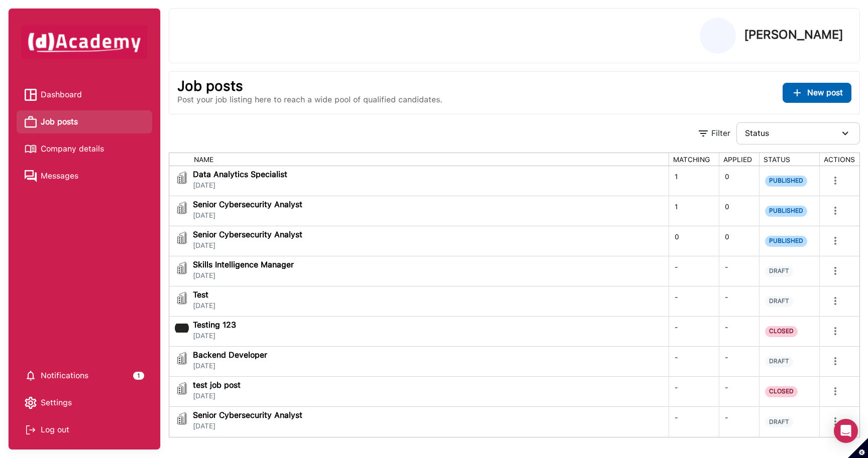 This screenshot has width=868, height=458. What do you see at coordinates (798, 134) in the screenshot?
I see `button: Status` at bounding box center [798, 134].